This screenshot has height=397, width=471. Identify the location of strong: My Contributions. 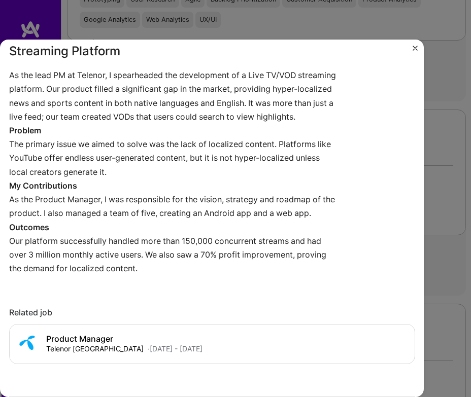
(43, 186).